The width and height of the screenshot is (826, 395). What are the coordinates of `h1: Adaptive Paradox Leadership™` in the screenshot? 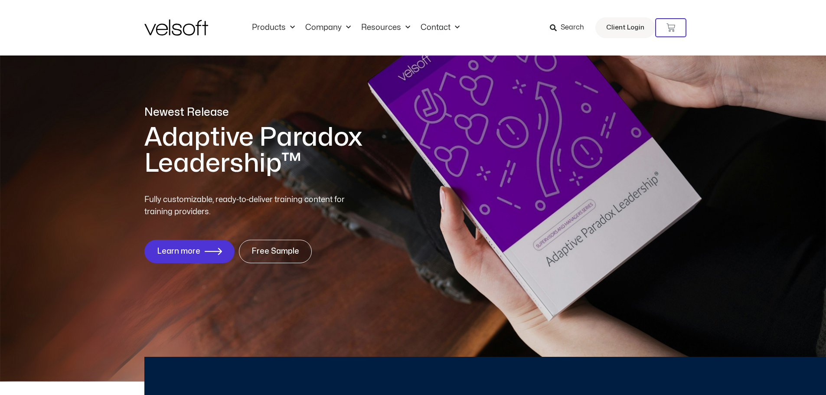 It's located at (303, 151).